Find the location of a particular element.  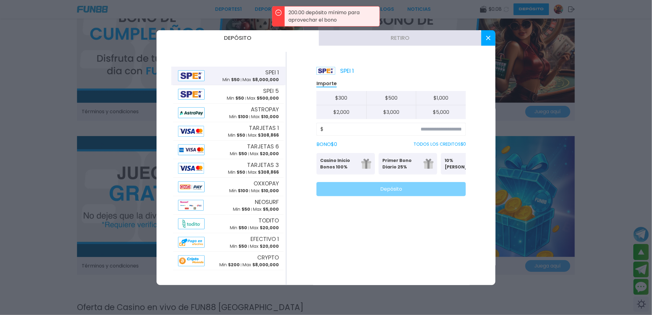

span: $ 500,000 is located at coordinates (268, 98).